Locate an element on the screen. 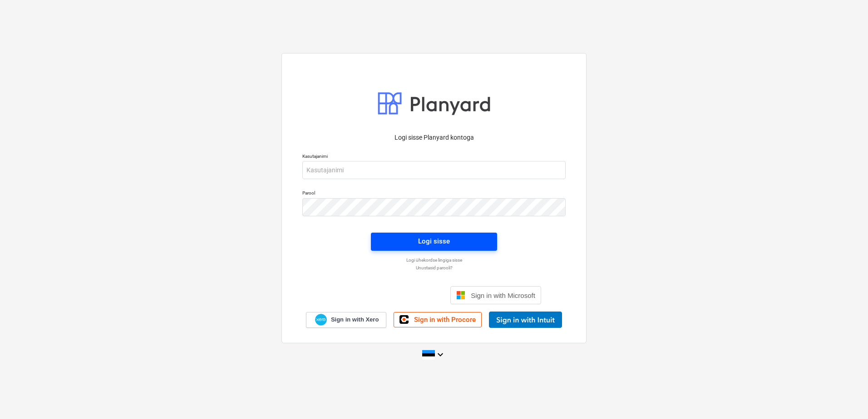 The width and height of the screenshot is (868, 419). p: Unustasid parooli? is located at coordinates (434, 268).